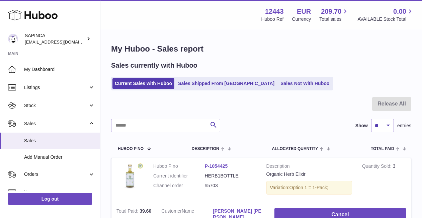  I want to click on span: Total sales, so click(334, 19).